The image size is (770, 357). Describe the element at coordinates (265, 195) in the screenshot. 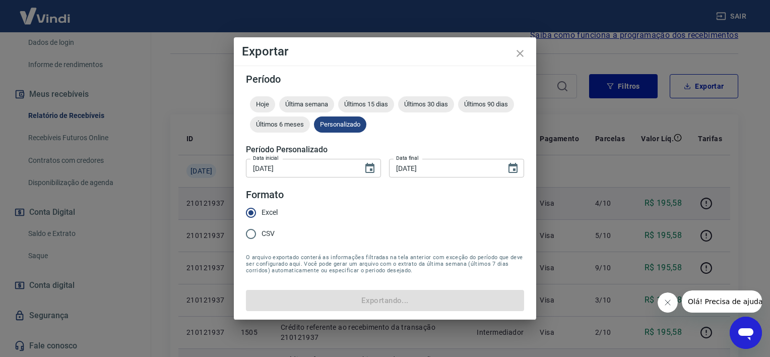

I see `legend: Formato` at that location.